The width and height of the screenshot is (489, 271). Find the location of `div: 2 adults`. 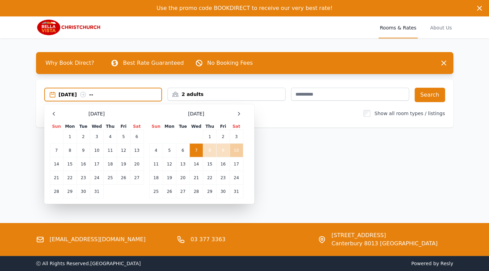

div: 2 adults is located at coordinates (226, 94).